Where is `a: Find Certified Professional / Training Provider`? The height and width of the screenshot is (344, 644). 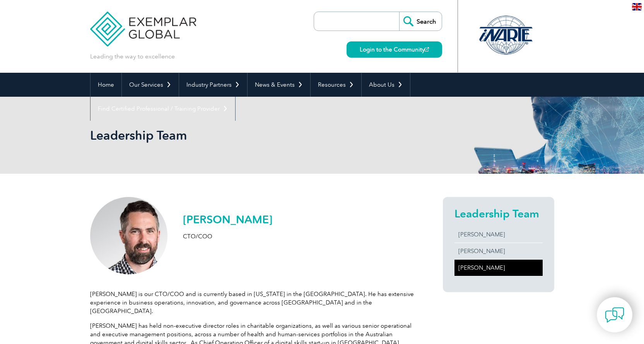 a: Find Certified Professional / Training Provider is located at coordinates (163, 108).